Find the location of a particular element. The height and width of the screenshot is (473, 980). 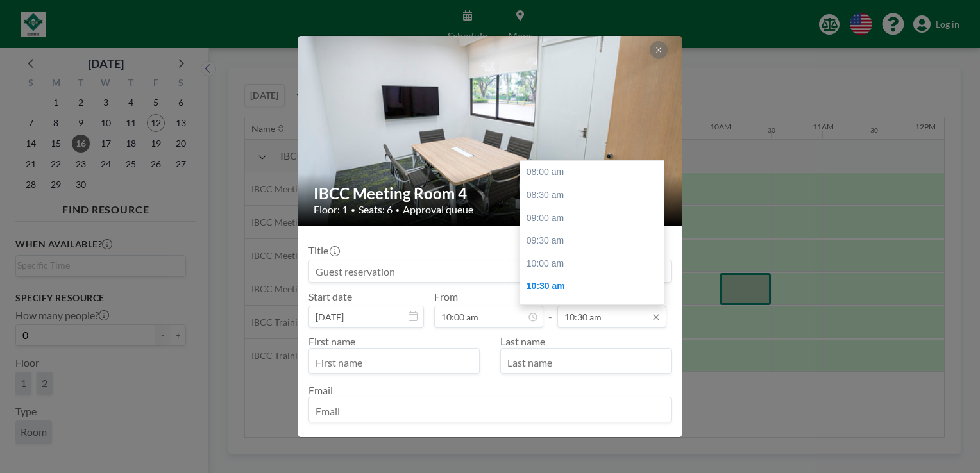

div: 09:30 am is located at coordinates (595, 241).